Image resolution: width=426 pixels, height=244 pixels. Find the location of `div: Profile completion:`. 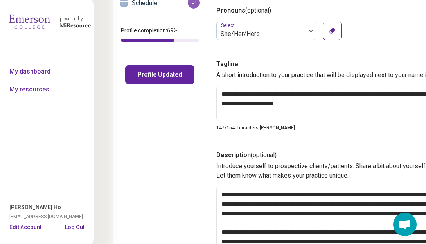

div: Profile completion: is located at coordinates (160, 34).